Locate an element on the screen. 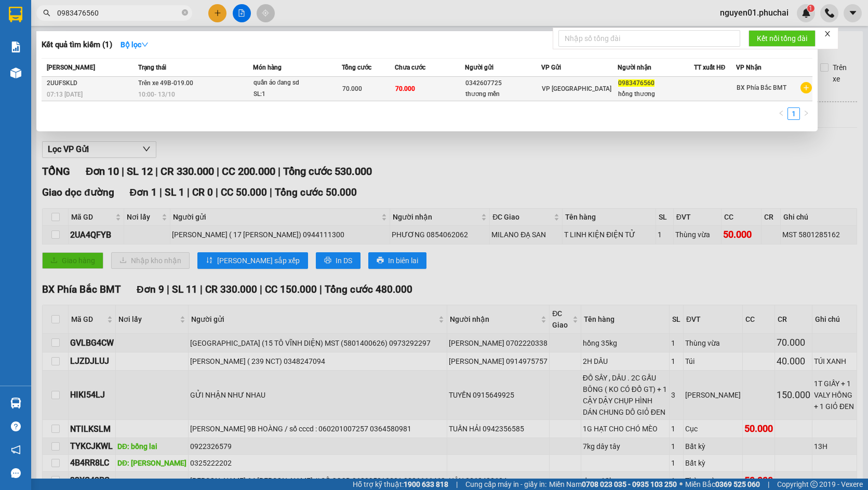 The height and width of the screenshot is (490, 868). span: left is located at coordinates (781, 113).